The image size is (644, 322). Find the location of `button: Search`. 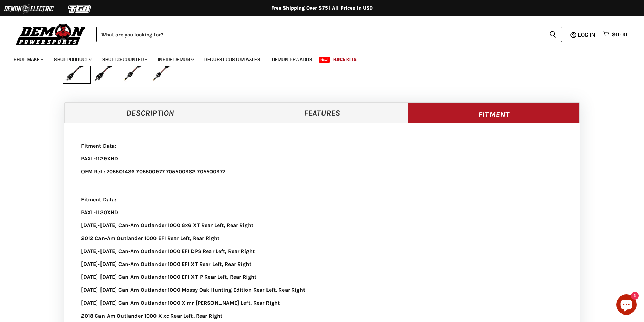

button: Search is located at coordinates (553, 34).